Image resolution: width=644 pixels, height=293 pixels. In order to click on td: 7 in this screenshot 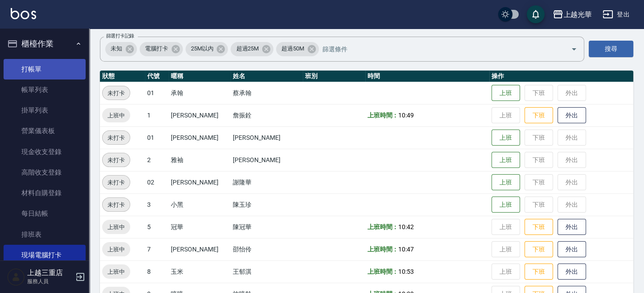, I will do `click(156, 249)`.